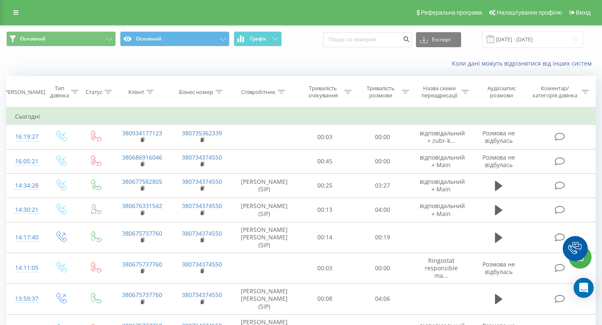  What do you see at coordinates (524, 63) in the screenshot?
I see `a: Коли дані можуть відрізнятися вiд інших систем` at bounding box center [524, 63].